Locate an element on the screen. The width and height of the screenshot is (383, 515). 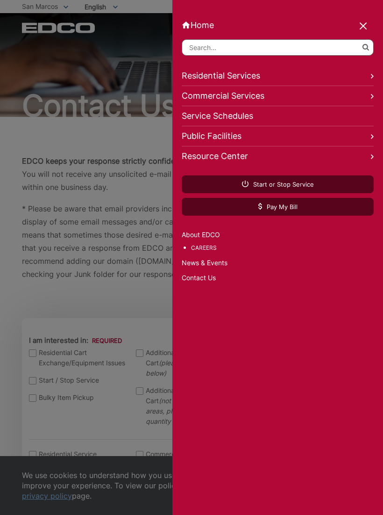
a: Residential Services is located at coordinates (278, 76).